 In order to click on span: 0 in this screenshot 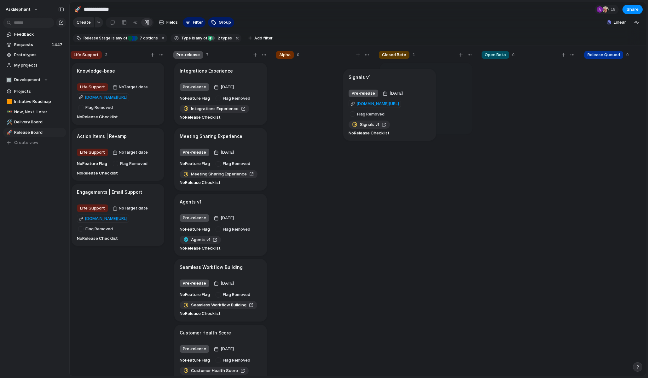, I will do `click(298, 55)`.